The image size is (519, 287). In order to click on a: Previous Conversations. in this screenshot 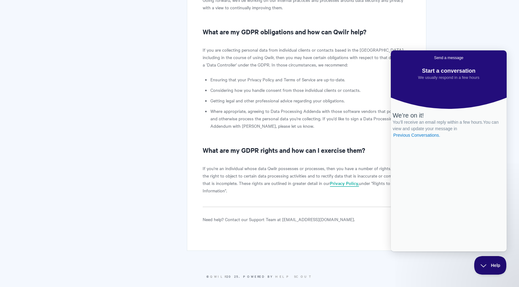, I will do `click(26, 85)`.